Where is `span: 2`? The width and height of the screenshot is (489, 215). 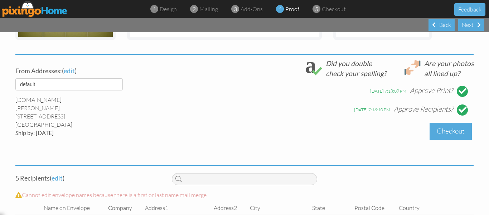
span: 2 is located at coordinates (194, 9).